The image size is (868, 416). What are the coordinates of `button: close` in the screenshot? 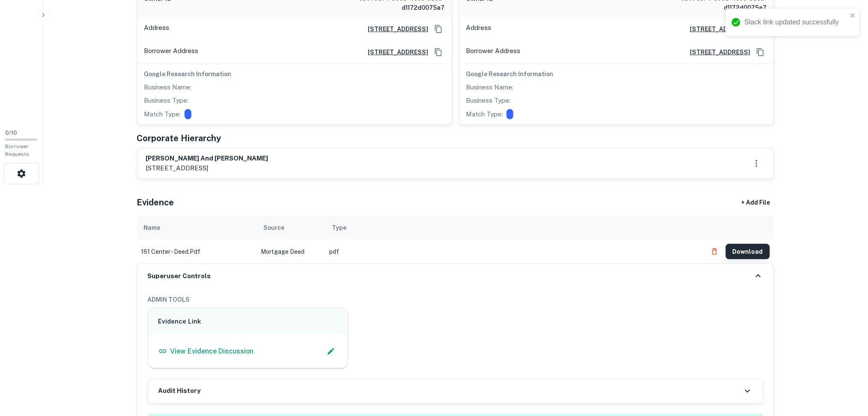 It's located at (853, 16).